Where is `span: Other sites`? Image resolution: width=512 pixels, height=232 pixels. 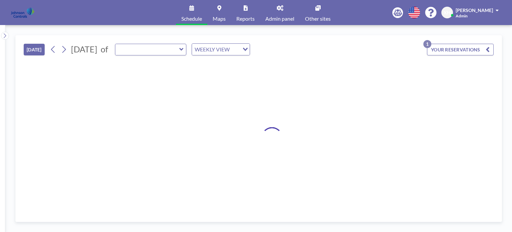
span: Other sites is located at coordinates (318, 19).